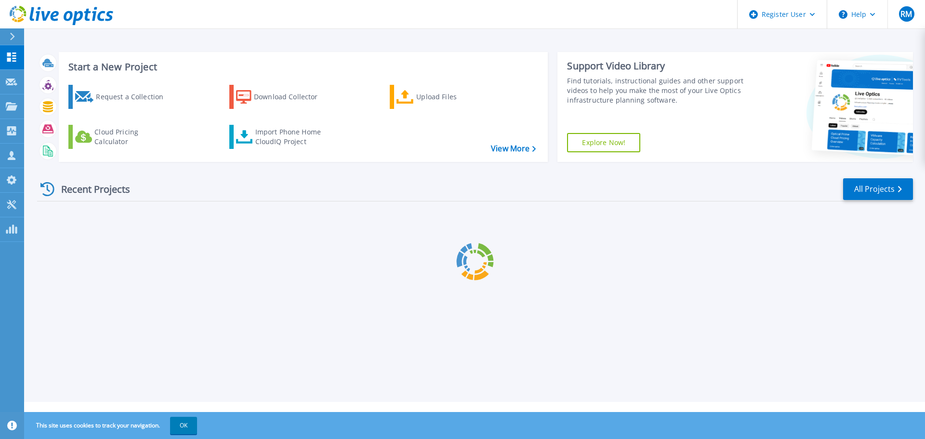 This screenshot has height=439, width=925. Describe the element at coordinates (443, 97) in the screenshot. I see `a: Upload Files` at that location.